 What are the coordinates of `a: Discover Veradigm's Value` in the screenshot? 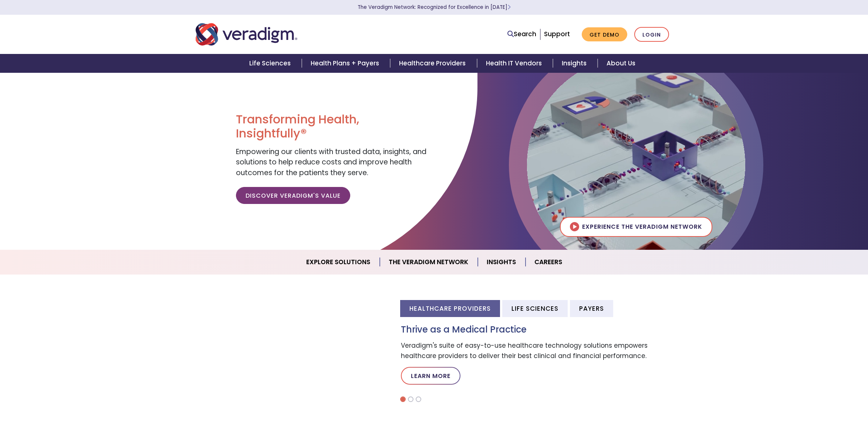 It's located at (293, 195).